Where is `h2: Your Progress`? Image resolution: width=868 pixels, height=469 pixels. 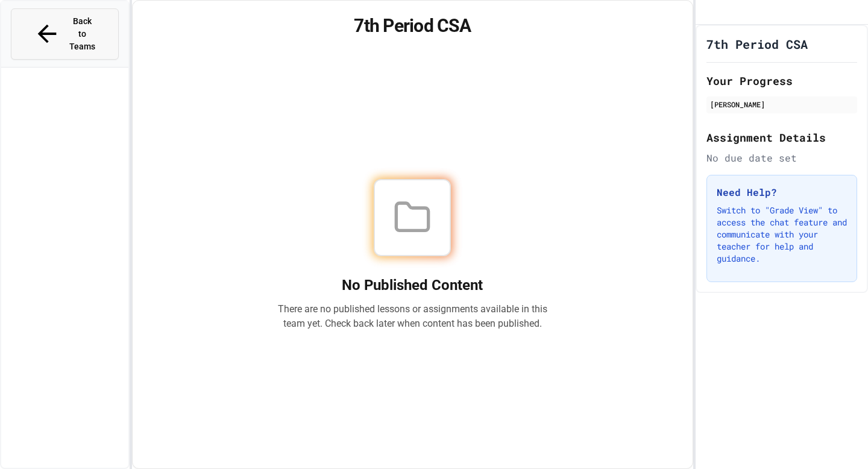
h2: Your Progress is located at coordinates (782, 81).